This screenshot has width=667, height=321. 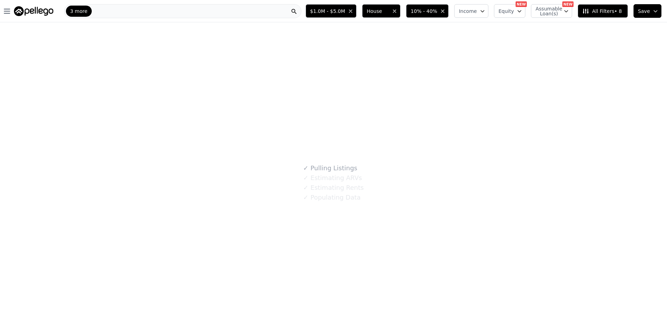 What do you see at coordinates (331, 11) in the screenshot?
I see `button: $1.0M - $5.0M` at bounding box center [331, 11].